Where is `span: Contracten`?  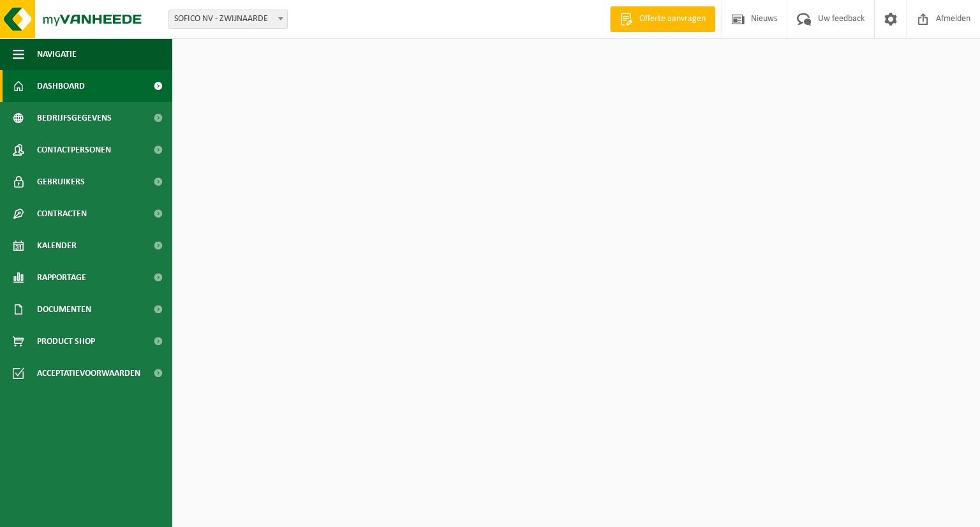
span: Contracten is located at coordinates (62, 214).